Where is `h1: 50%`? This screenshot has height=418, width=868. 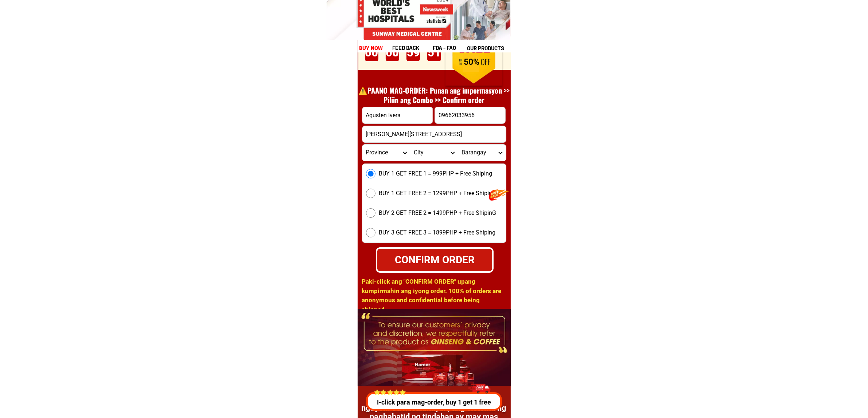
h1: 50% is located at coordinates (471, 62).